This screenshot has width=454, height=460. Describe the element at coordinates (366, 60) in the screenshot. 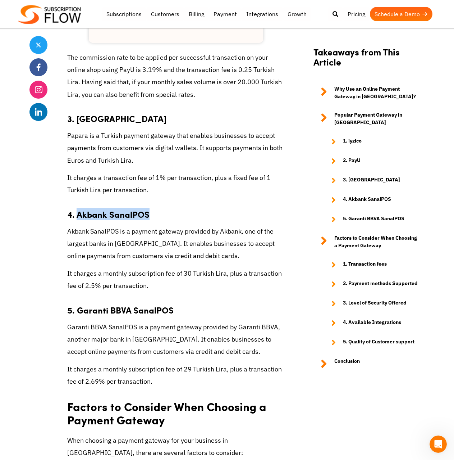

I see `h2: Takeaways from This Article` at that location.